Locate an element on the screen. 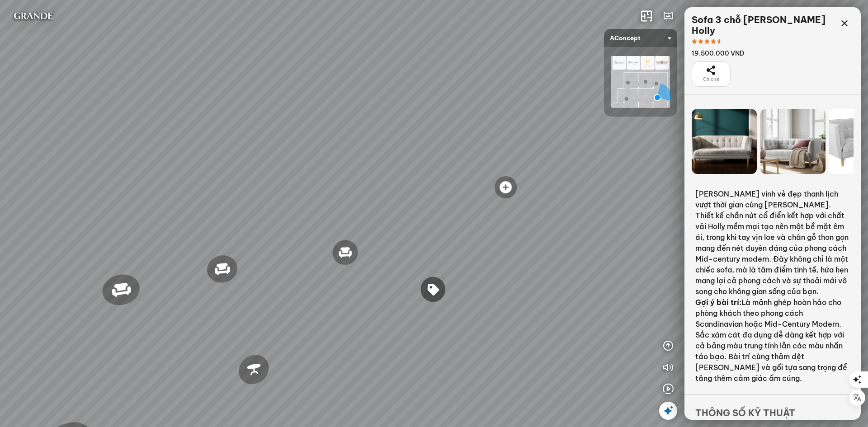  span: AConcept is located at coordinates (641, 38).